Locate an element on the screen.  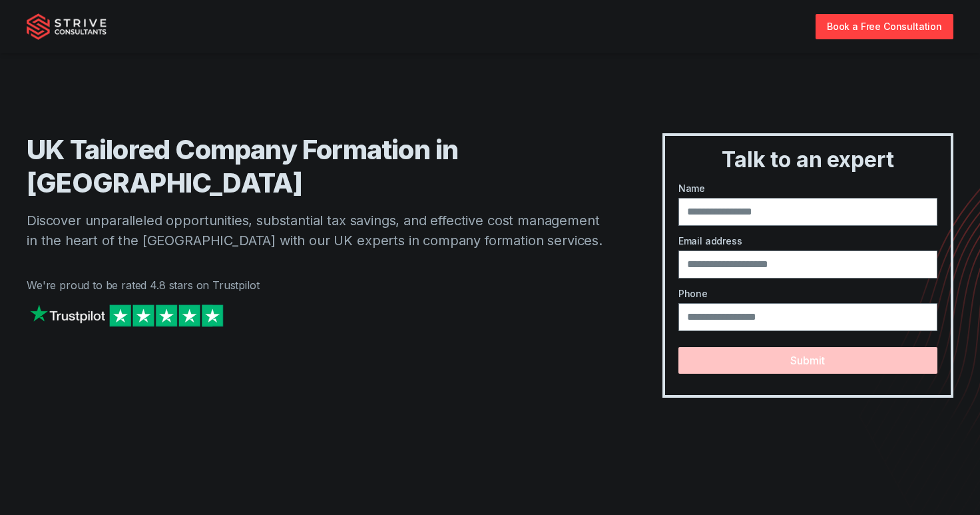
p: We're proud to be rated 4.8 stars on Trustpilot is located at coordinates (318, 285).